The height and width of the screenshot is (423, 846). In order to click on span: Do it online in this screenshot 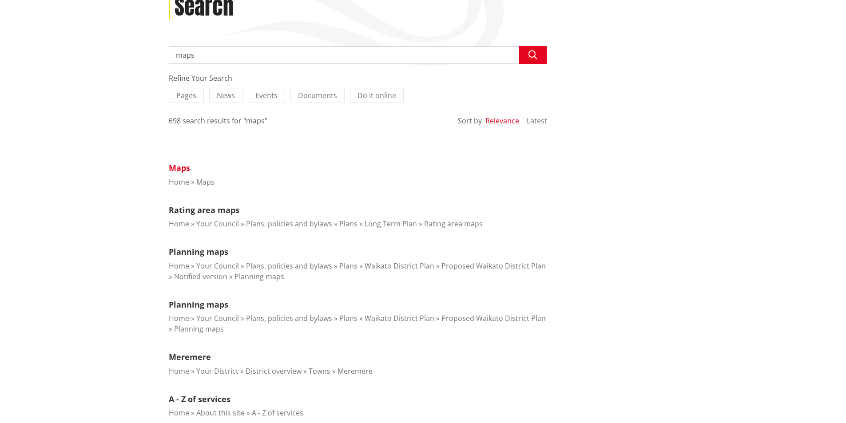, I will do `click(377, 95)`.